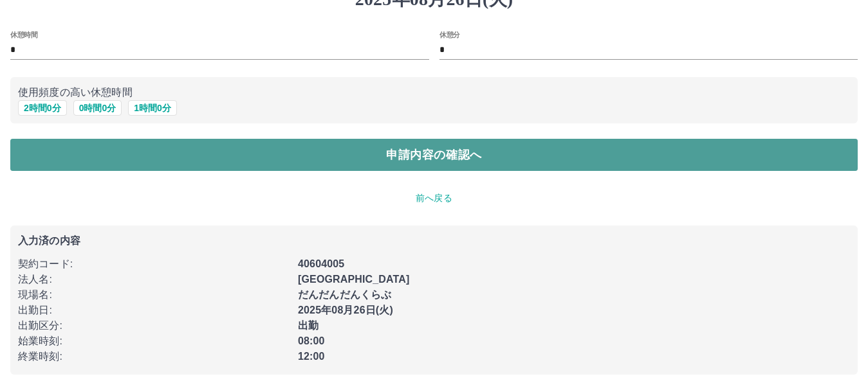 Image resolution: width=868 pixels, height=390 pixels. Describe the element at coordinates (154, 295) in the screenshot. I see `p: 現場名 :` at that location.